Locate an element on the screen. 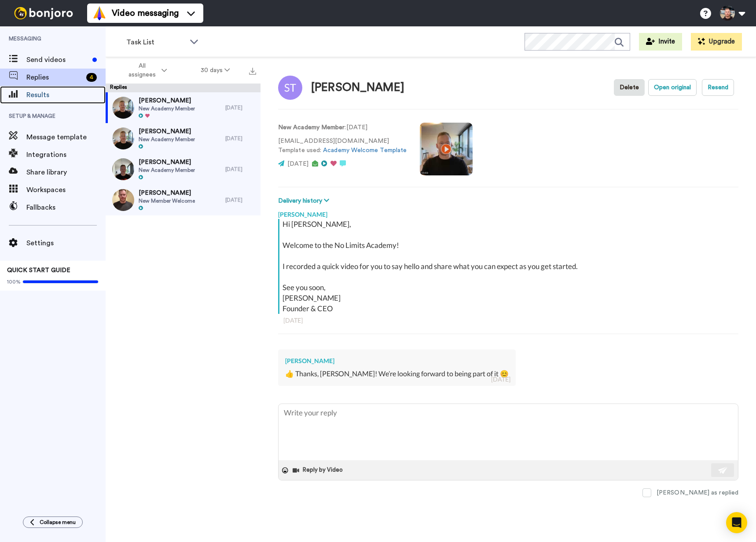  strong: New Academy Member is located at coordinates (311, 127).